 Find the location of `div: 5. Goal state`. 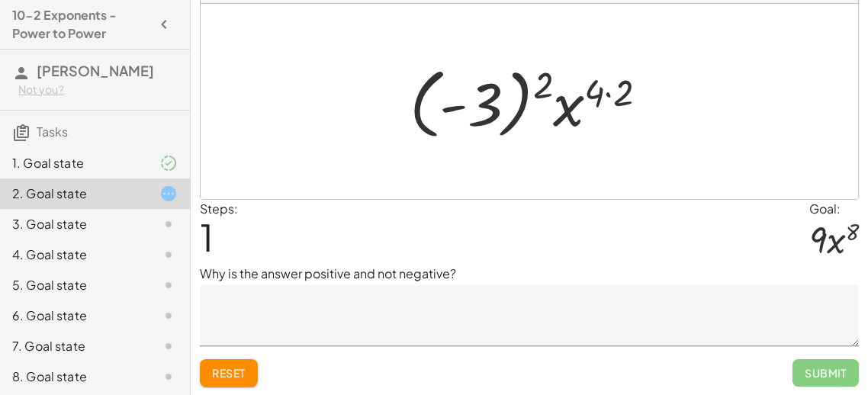

div: 5. Goal state is located at coordinates (73, 286).